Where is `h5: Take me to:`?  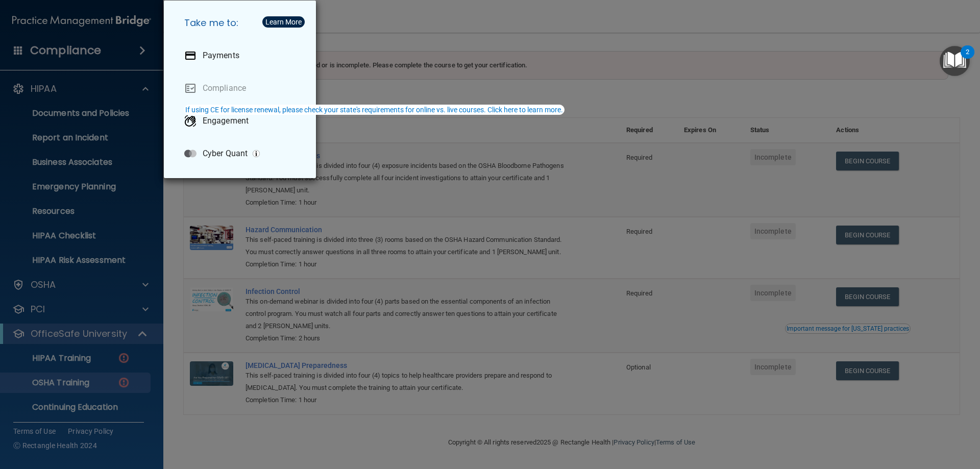 h5: Take me to: is located at coordinates (241, 23).